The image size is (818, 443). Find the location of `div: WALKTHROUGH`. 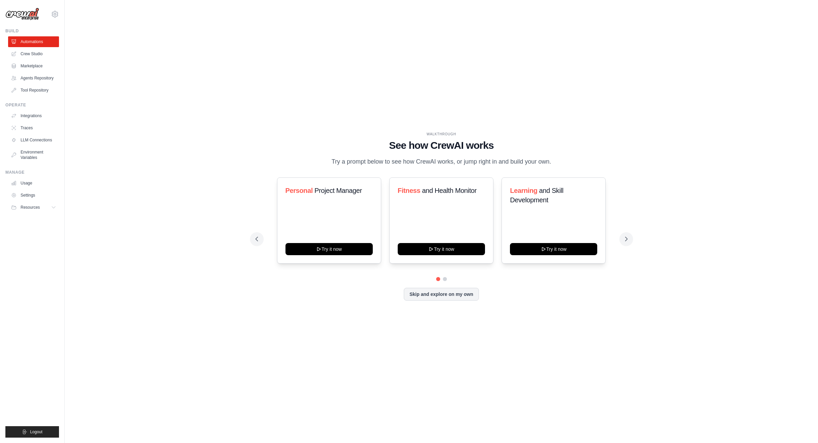

div: WALKTHROUGH is located at coordinates (441, 134).